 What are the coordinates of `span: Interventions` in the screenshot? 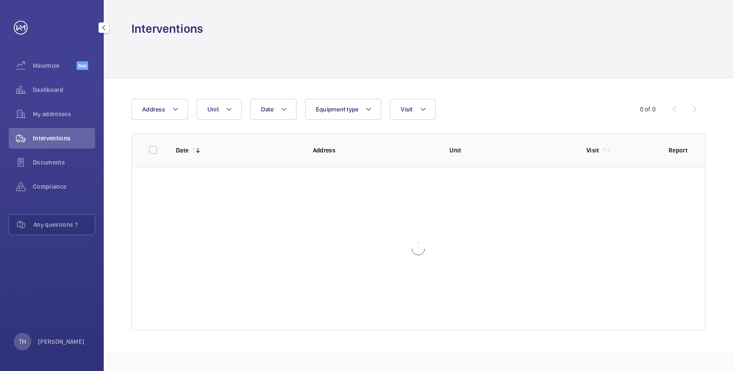 It's located at (64, 138).